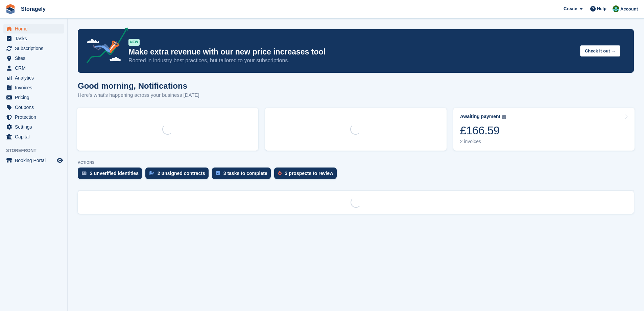  Describe the element at coordinates (35, 38) in the screenshot. I see `span: Tasks` at that location.